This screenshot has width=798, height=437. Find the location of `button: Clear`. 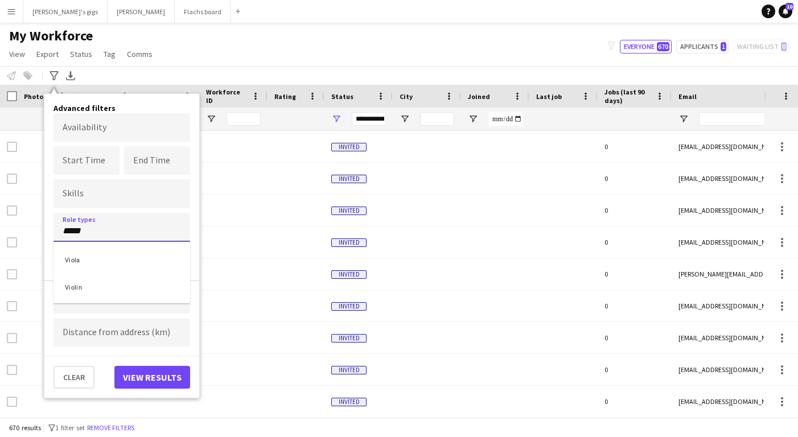

button: Clear is located at coordinates (74, 377).